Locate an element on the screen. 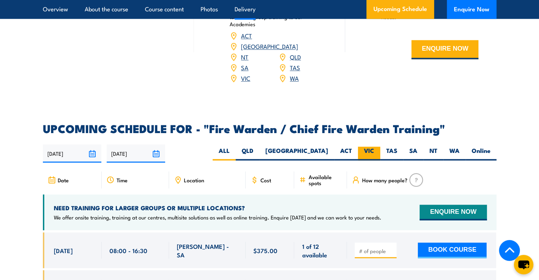 The height and width of the screenshot is (280, 539). p: We offer onsite training, training at our centres, multisite solutions as well as online training... is located at coordinates (218, 217).